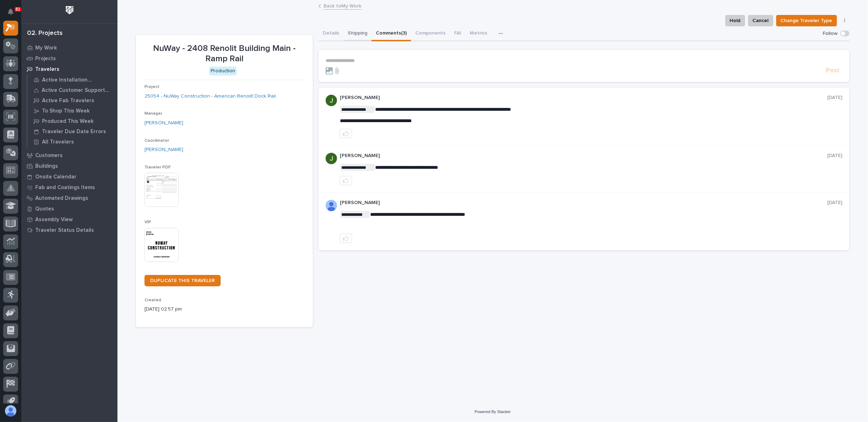 The image size is (868, 422). I want to click on a: Traveler Status Details, so click(70, 230).